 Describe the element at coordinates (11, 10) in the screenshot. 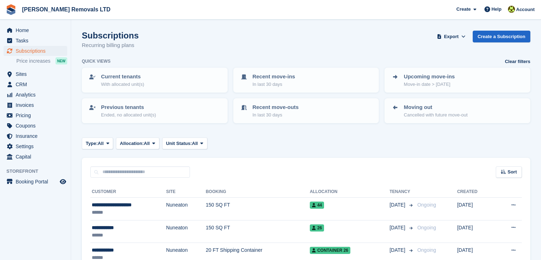

I see `img: stora-icon-8386f47178a22dfd0bd8f6a31ec36ba5ce8667c1dd55bd0f319d3a0aa187defe.svg` at that location.